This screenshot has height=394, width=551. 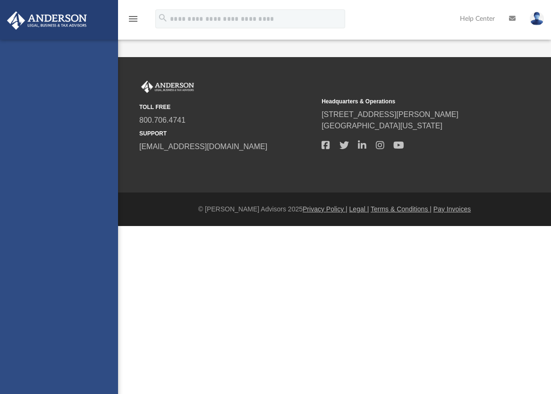 What do you see at coordinates (536, 18) in the screenshot?
I see `img: User Pic` at bounding box center [536, 18].